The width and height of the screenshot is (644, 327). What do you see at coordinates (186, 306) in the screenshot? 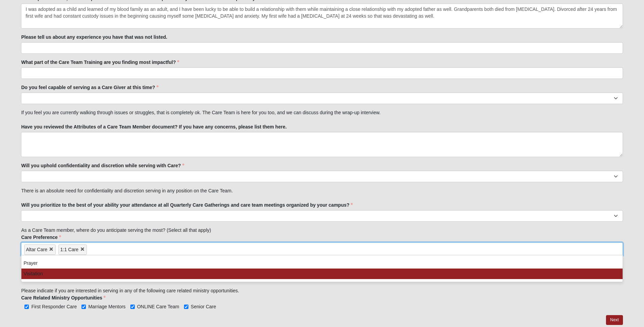
I see `input: Senior Care` at bounding box center [186, 306].